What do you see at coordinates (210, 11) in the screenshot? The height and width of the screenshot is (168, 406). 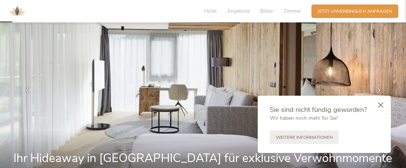 I see `span: Hotel` at bounding box center [210, 11].